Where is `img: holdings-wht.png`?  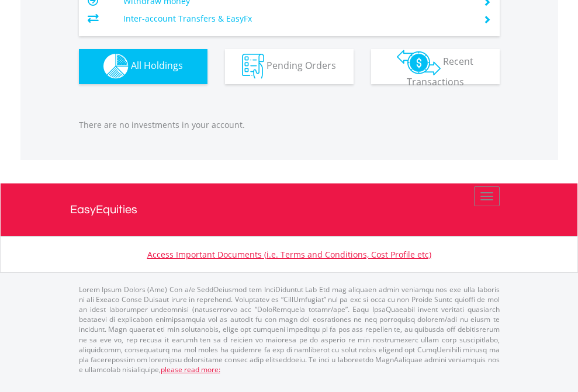 img: holdings-wht.png is located at coordinates (116, 66).